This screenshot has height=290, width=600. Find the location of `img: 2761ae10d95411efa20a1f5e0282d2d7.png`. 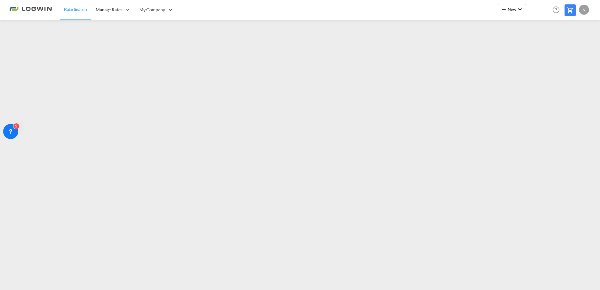

img: 2761ae10d95411efa20a1f5e0282d2d7.png is located at coordinates (30, 10).